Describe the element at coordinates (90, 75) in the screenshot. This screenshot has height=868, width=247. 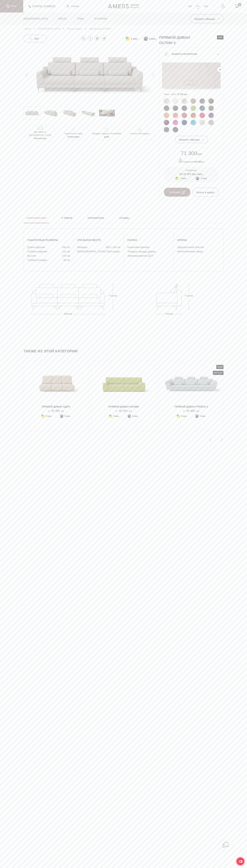
I see `img: Прямой диван ОСТИН 3 -0` at that location.